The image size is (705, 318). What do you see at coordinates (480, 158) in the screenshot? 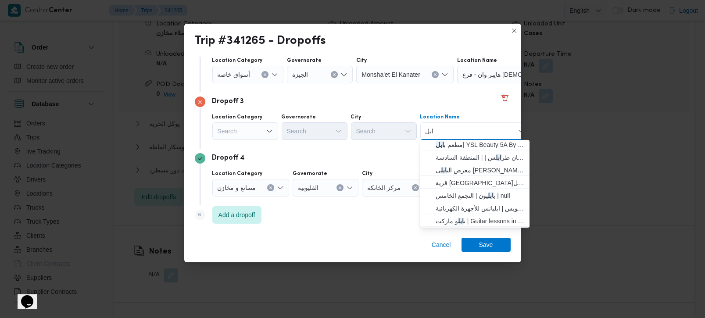
I see `span: خير زمان طر س | | المنطقة السادسة` at bounding box center [480, 158].